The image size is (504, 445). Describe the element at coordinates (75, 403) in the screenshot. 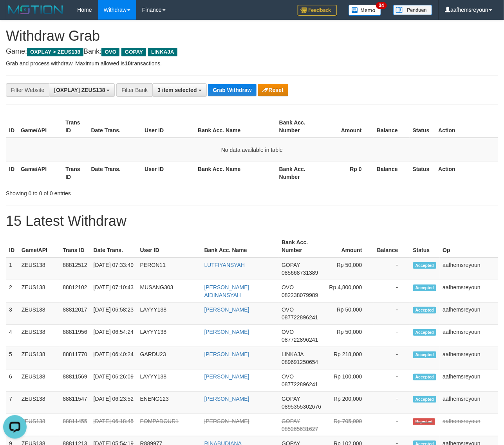

I see `td: 88811547` at that location.